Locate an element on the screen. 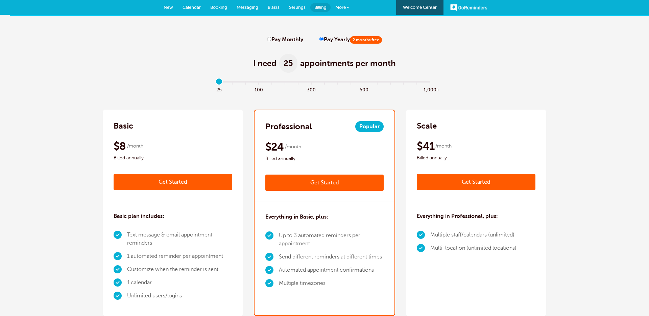  h3: Basic plan includes: is located at coordinates (139, 216).